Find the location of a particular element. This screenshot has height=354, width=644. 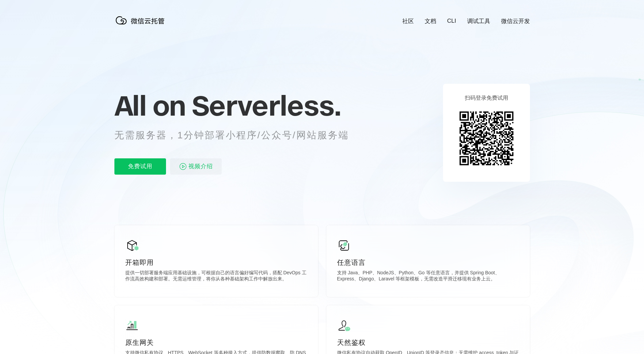

p: 提供一切部署服务端应用基础设施，可根据自己的语言偏好编写代码，搭配 DevOps 工作流高效构建和部署。无需运维管理，将你从各种基础架构工作中解放出来。 is located at coordinates (216, 277).